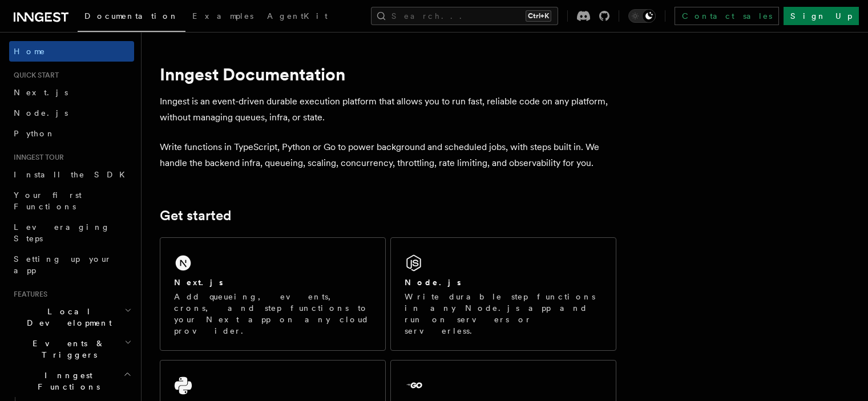 The width and height of the screenshot is (868, 401). Describe the element at coordinates (198, 282) in the screenshot. I see `h2: Next.js` at that location.